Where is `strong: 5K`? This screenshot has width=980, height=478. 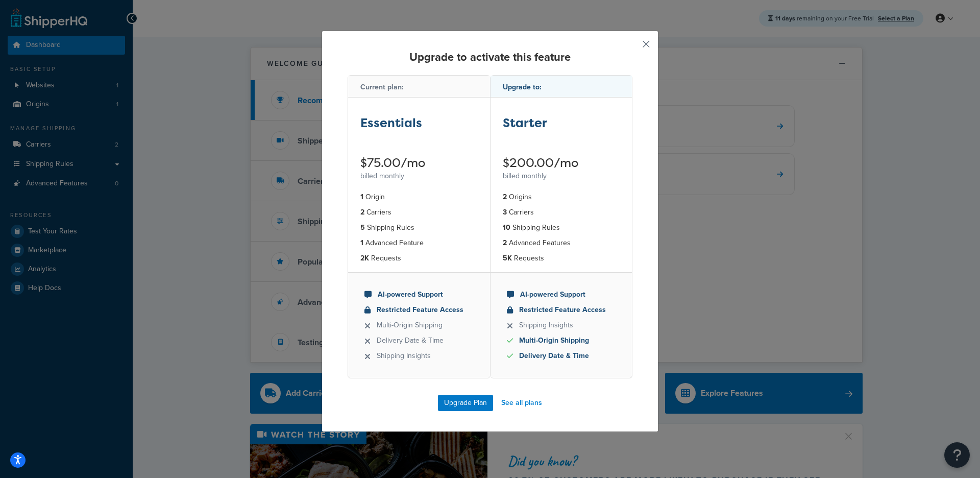
strong: 5K is located at coordinates (507, 258).